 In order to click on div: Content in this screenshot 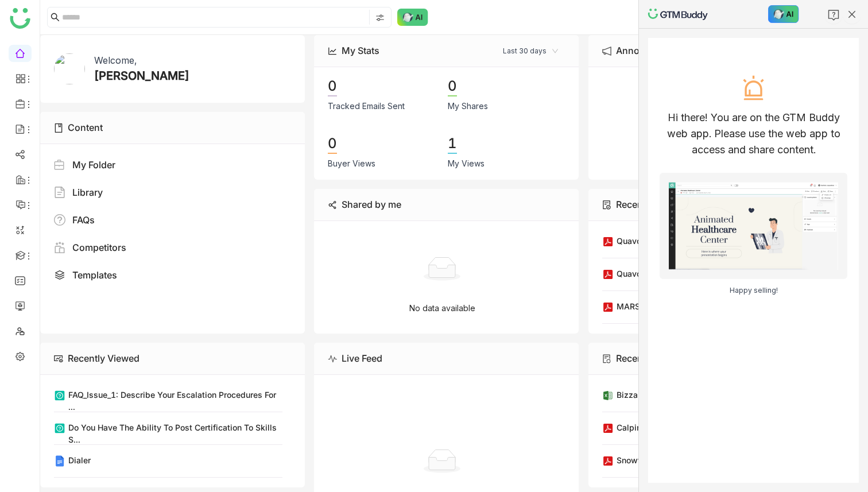, I will do `click(85, 128)`.